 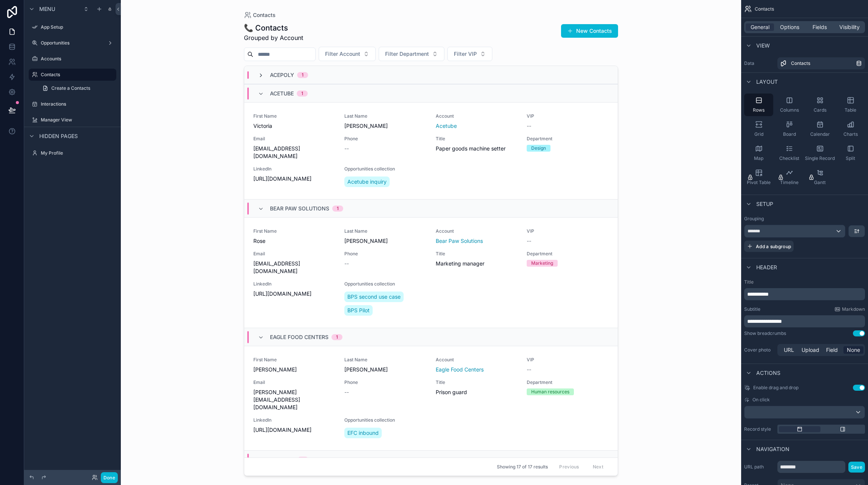 What do you see at coordinates (589, 31) in the screenshot?
I see `button: New Contacts` at bounding box center [589, 31].